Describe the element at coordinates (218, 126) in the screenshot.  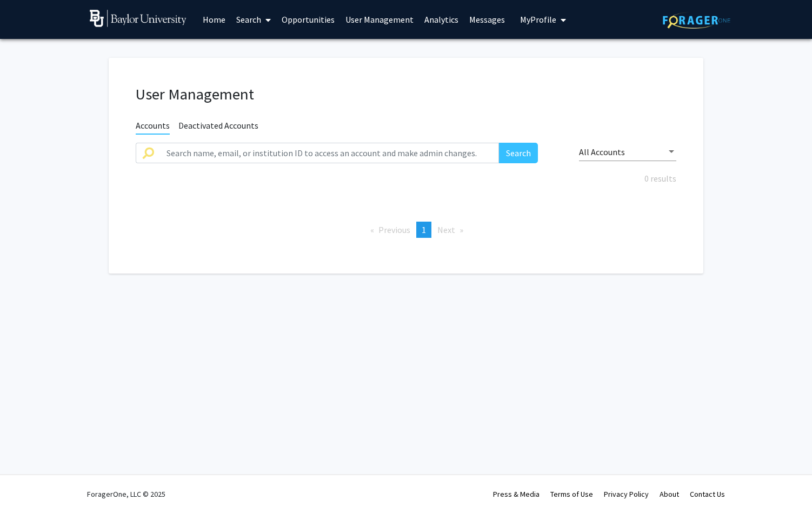
I see `span: Deactivated Accounts` at that location.